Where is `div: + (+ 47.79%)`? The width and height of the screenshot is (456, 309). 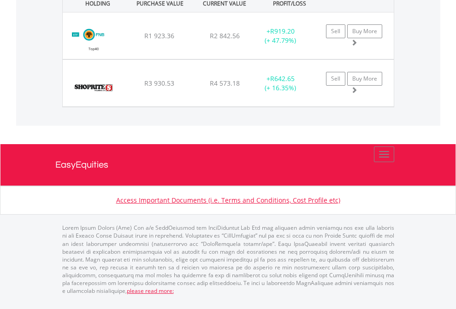 div: + (+ 47.79%) is located at coordinates (280, 36).